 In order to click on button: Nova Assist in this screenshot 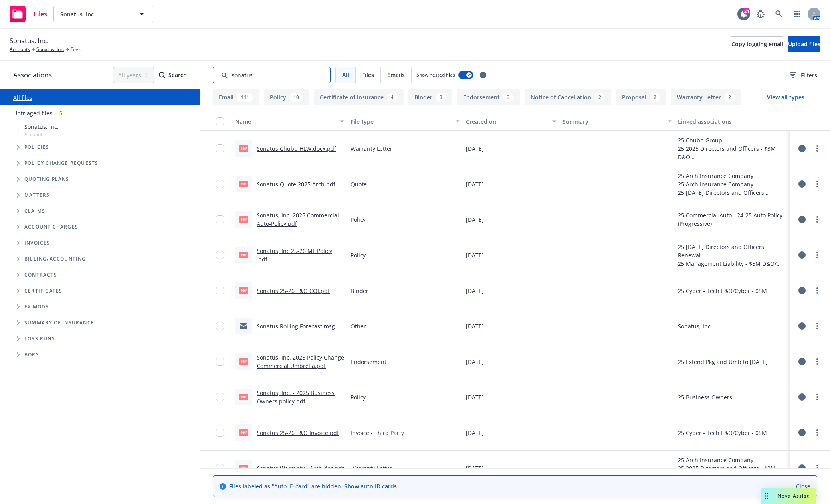, I will do `click(788, 496)`.